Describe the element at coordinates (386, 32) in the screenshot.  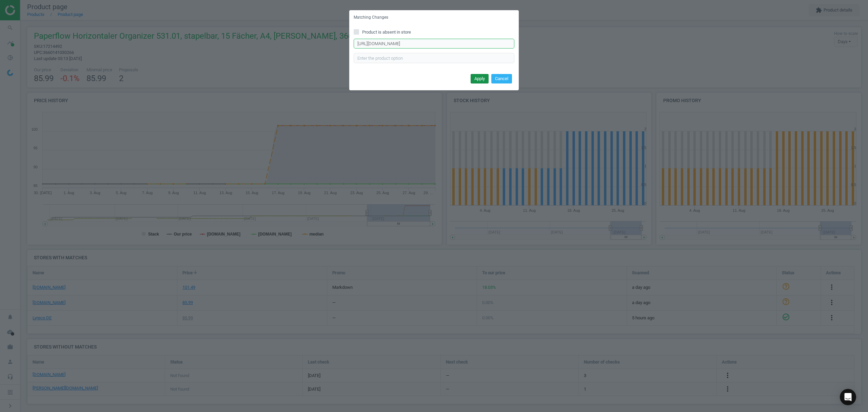
I see `span: Product is absent in store` at that location.